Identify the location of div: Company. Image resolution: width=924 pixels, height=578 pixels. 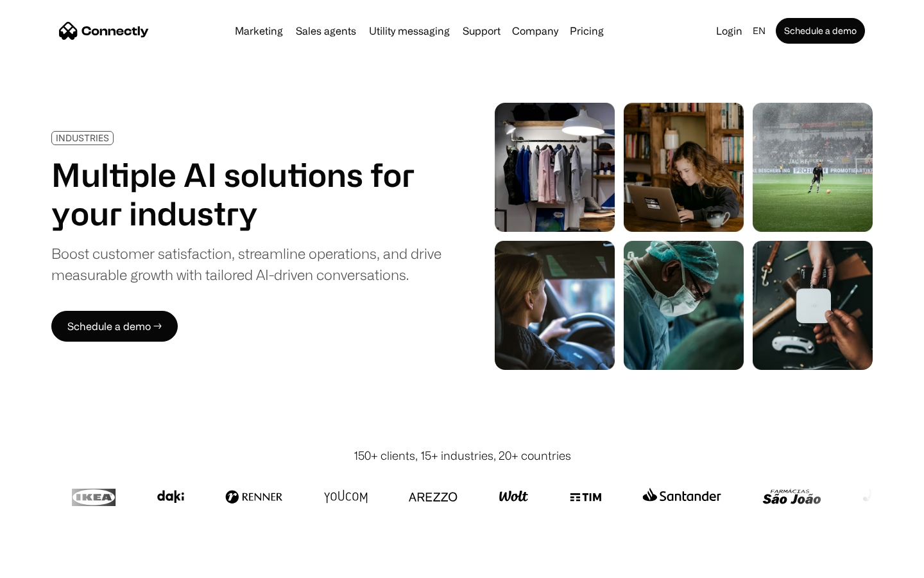
(536, 31).